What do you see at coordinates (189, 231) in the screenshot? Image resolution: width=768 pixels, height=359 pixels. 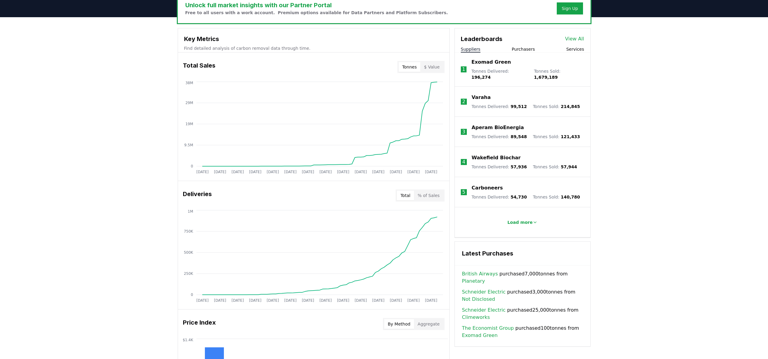 I see `tspan: 750K` at bounding box center [189, 231].